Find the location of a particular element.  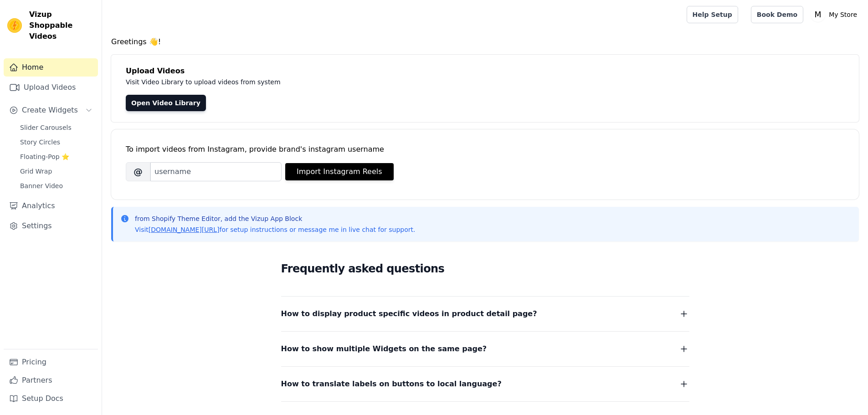

p: Visit Video Library to upload videos from system is located at coordinates (330, 82).